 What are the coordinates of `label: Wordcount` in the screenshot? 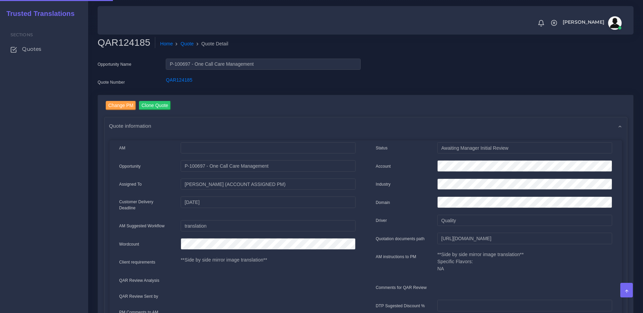 It's located at (129, 244).